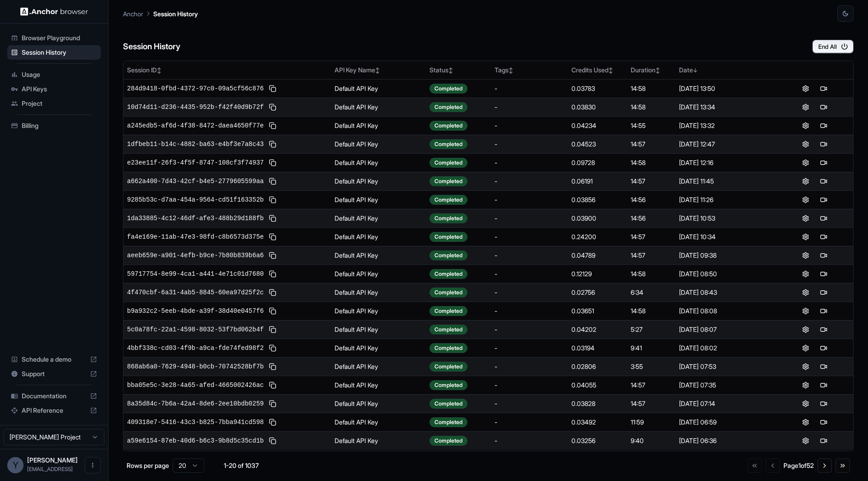 This screenshot has width=868, height=481. What do you see at coordinates (175, 14) in the screenshot?
I see `p: Session History` at bounding box center [175, 14].